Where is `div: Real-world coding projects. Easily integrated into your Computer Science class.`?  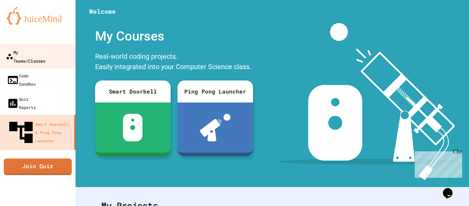
div: Real-world coding projects. Easily integrated into your Computer Science class. is located at coordinates (174, 62).